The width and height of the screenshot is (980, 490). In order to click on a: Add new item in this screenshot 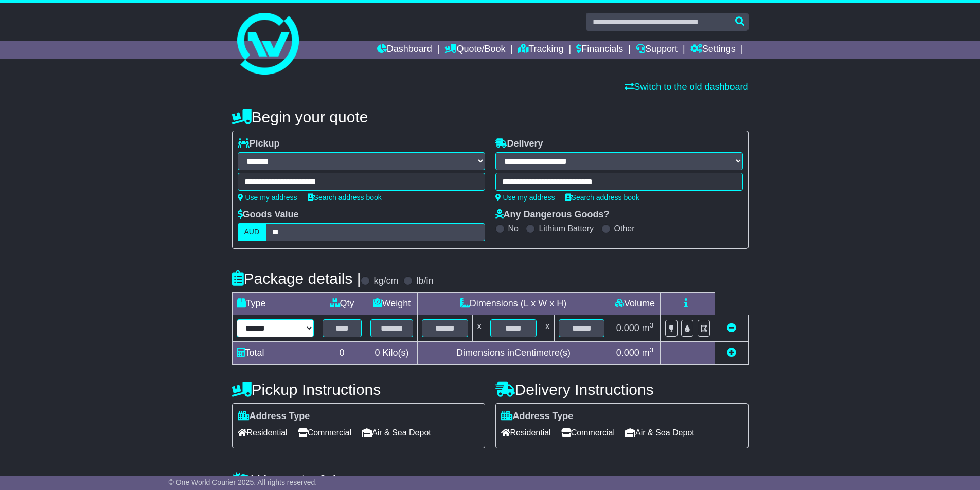, I will do `click(732, 353)`.